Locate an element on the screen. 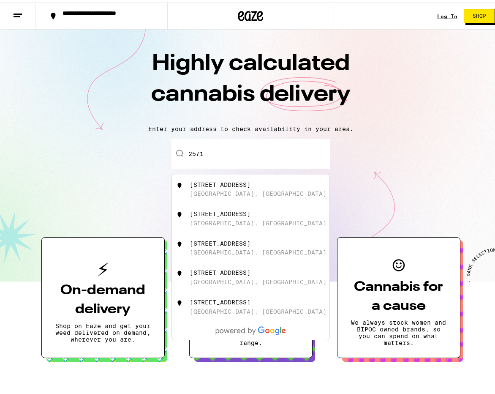 The image size is (495, 394). img: 2571 Saturn Avenue is located at coordinates (180, 212).